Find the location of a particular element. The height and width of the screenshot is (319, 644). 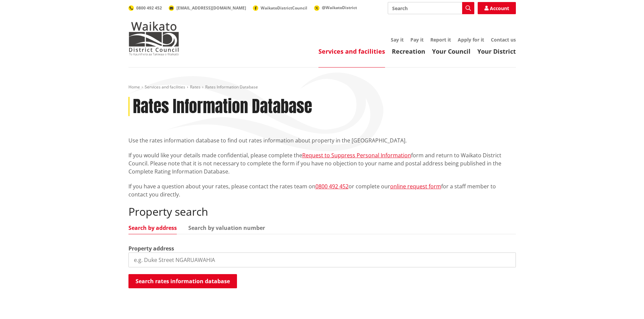

a: Contact us is located at coordinates (503, 40).